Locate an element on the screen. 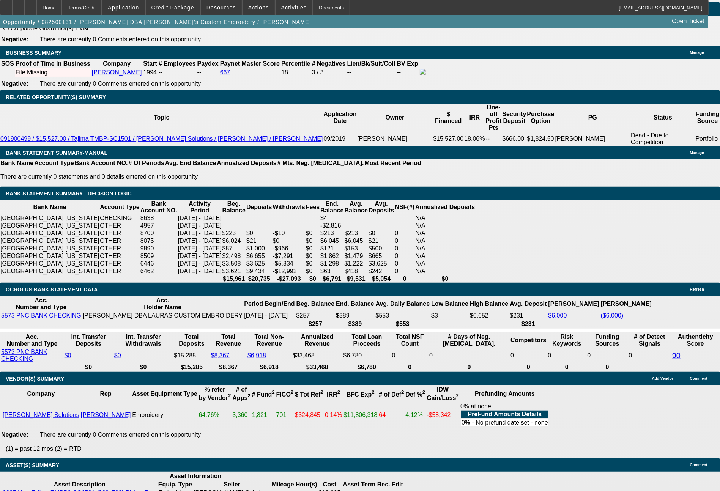  b: # of Apps is located at coordinates (241, 393).